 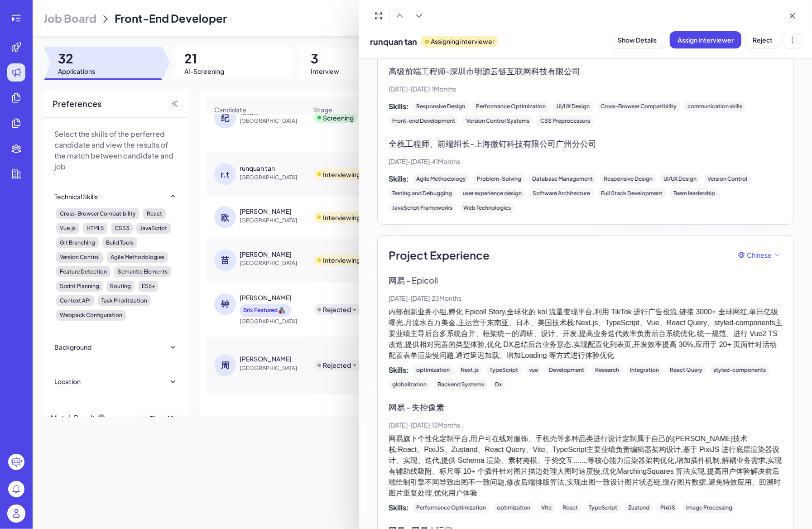 I want to click on p: 高级前端工程师 - 深圳市明源云链互联网科技有限公司, so click(x=585, y=71).